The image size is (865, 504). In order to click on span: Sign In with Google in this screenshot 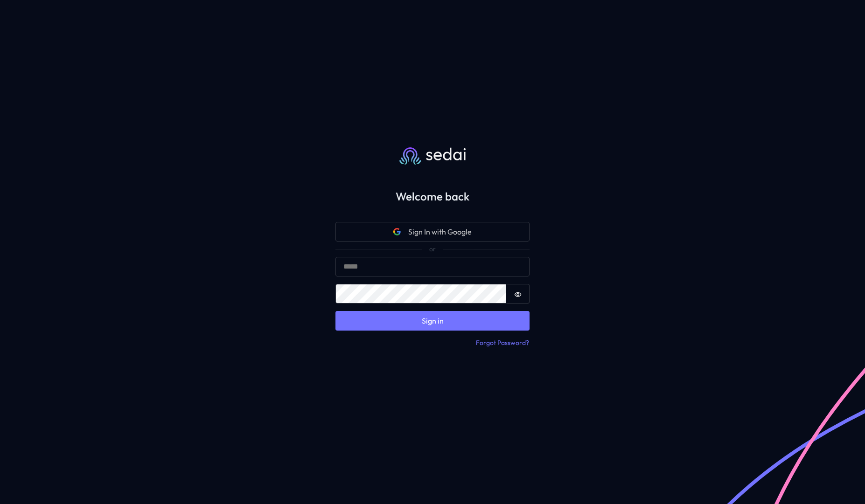, I will do `click(440, 232)`.